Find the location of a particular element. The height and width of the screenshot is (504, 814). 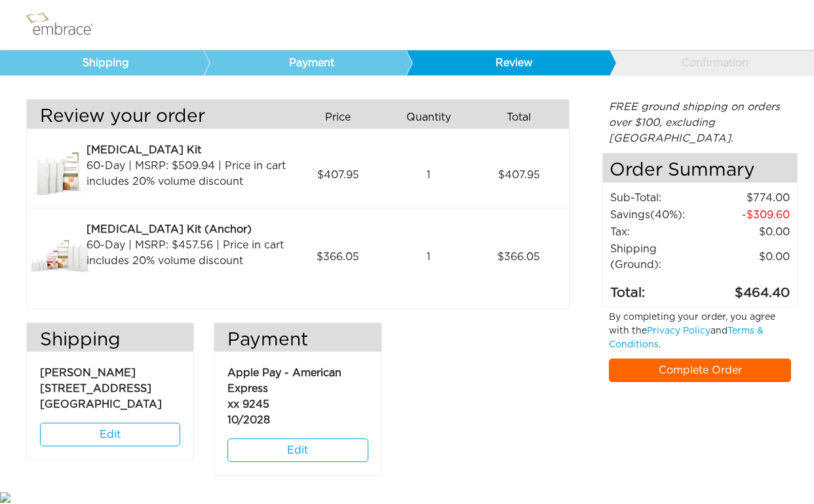

img: logo.png is located at coordinates (66, 25).